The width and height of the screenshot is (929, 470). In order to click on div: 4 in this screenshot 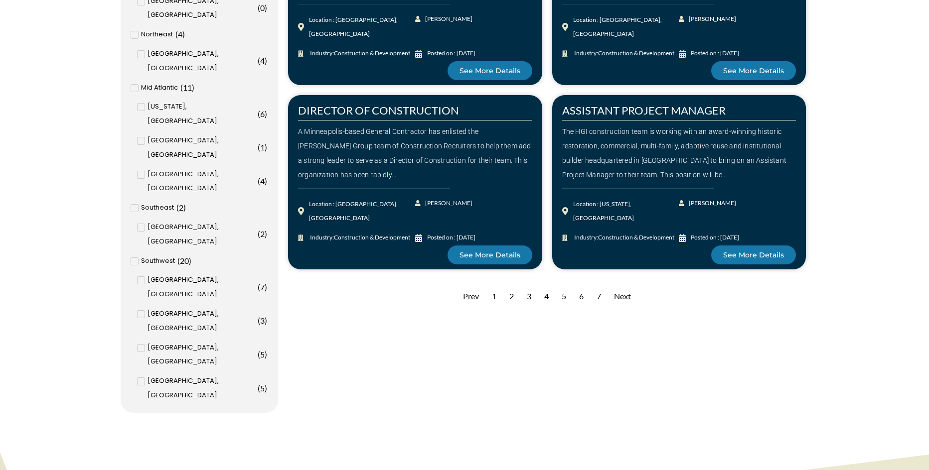, I will do `click(546, 296)`.